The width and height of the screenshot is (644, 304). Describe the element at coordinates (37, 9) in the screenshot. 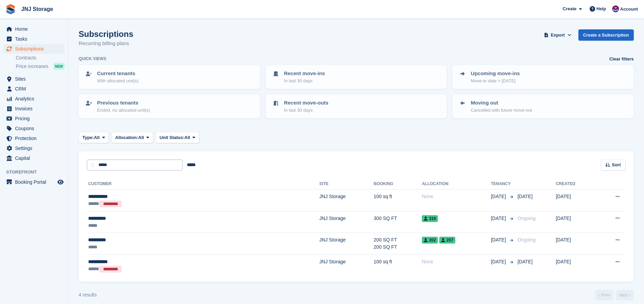

I see `a: JNJ Storage` at that location.